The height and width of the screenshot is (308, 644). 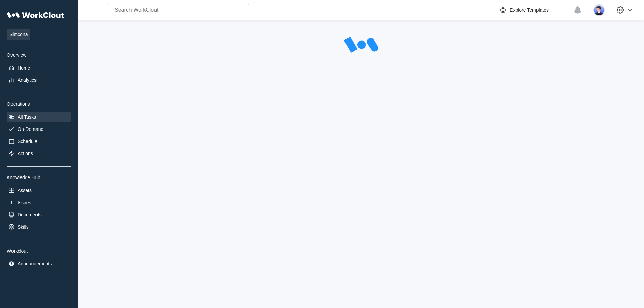 What do you see at coordinates (39, 142) in the screenshot?
I see `a: Schedule` at bounding box center [39, 142].